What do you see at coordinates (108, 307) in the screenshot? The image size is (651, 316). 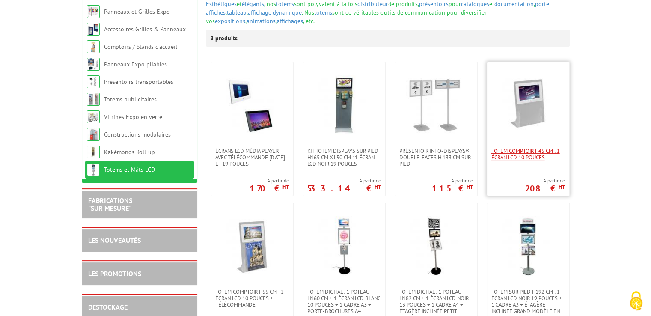 I see `a: DESTOCKAGE` at bounding box center [108, 307].